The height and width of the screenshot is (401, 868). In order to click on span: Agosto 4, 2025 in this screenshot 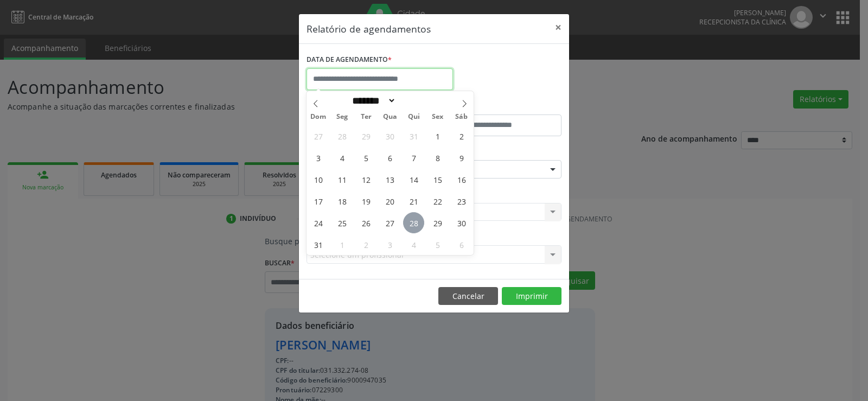, I will do `click(342, 157)`.